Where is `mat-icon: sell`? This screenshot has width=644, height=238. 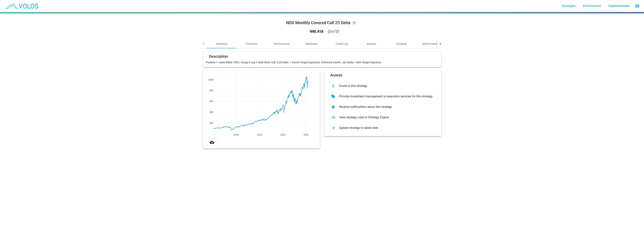 mat-icon: sell is located at coordinates (333, 96).